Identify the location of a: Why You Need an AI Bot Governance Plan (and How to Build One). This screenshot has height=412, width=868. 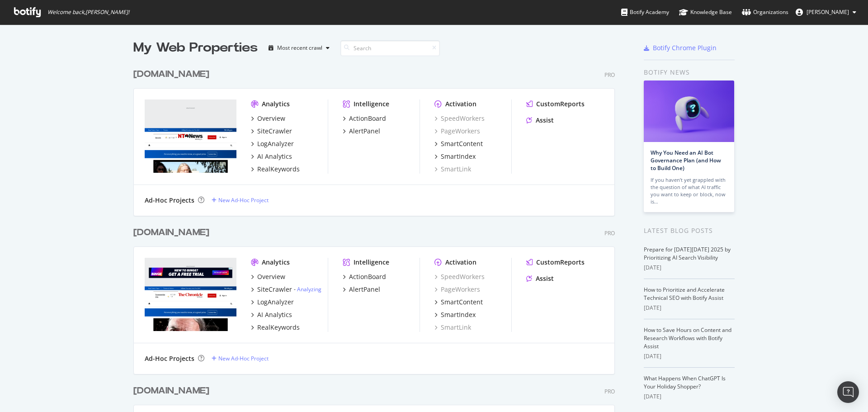
(685, 160).